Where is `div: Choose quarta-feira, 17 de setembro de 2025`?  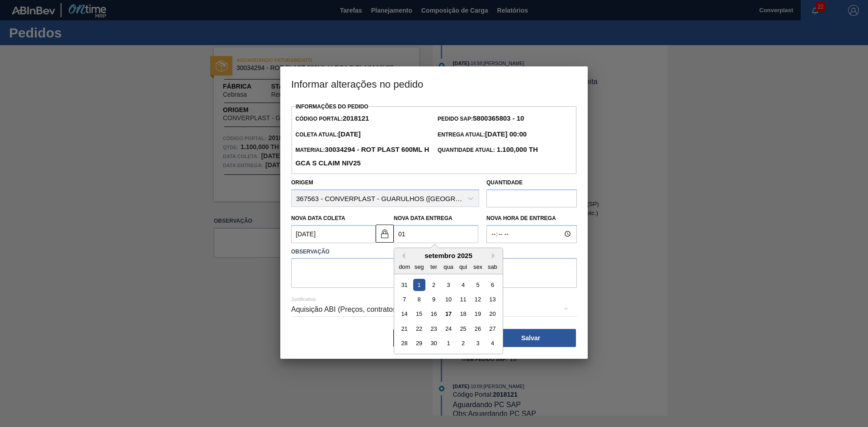
div: Choose quarta-feira, 17 de setembro de 2025 is located at coordinates (448, 314).